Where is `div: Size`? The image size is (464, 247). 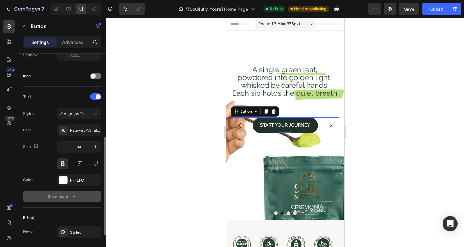
div: Size is located at coordinates (31, 146).